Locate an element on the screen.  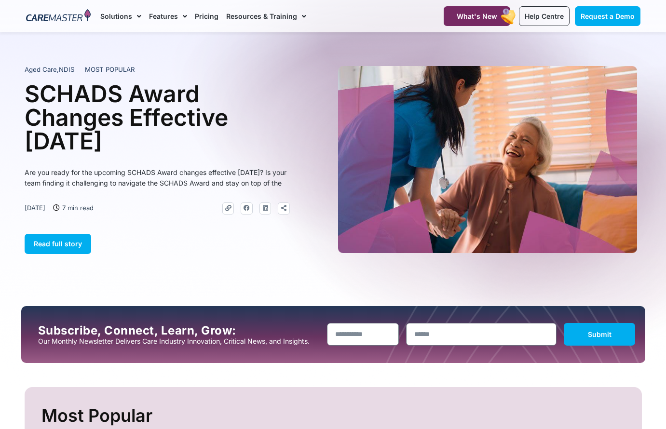
a: Help Centre is located at coordinates (544, 16).